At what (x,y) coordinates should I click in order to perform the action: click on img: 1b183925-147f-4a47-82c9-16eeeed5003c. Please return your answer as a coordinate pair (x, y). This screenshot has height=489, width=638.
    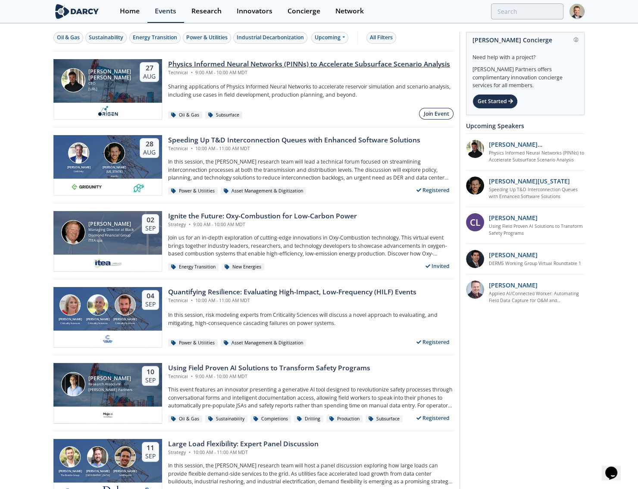
    Looking at the image, I should click on (475, 186).